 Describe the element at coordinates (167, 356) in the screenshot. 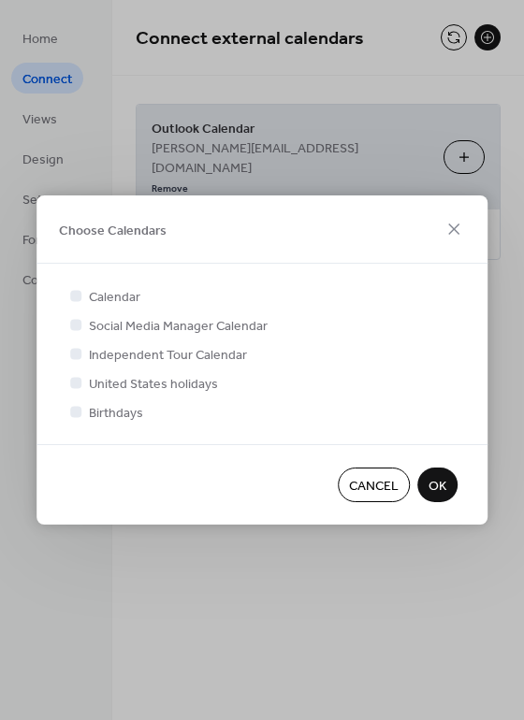

I see `span: Independent Tour Calendar` at that location.